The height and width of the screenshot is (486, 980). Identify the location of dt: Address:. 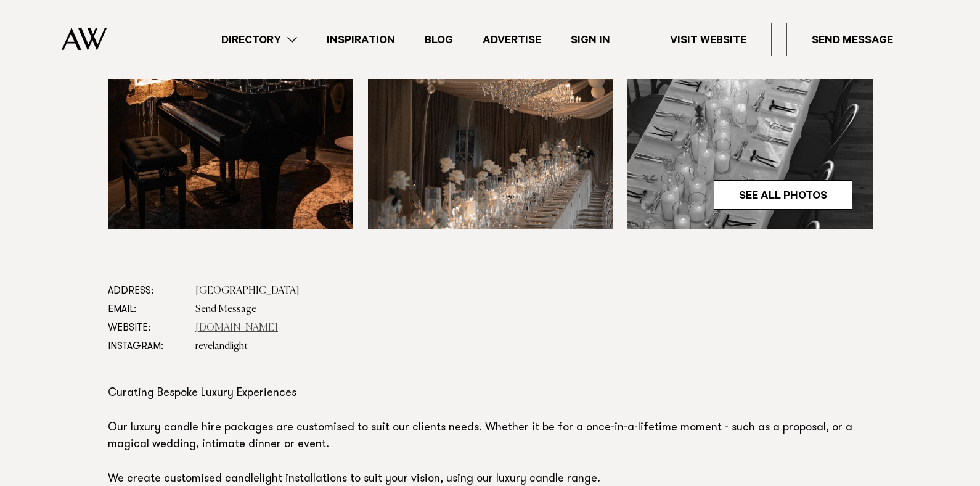
(147, 291).